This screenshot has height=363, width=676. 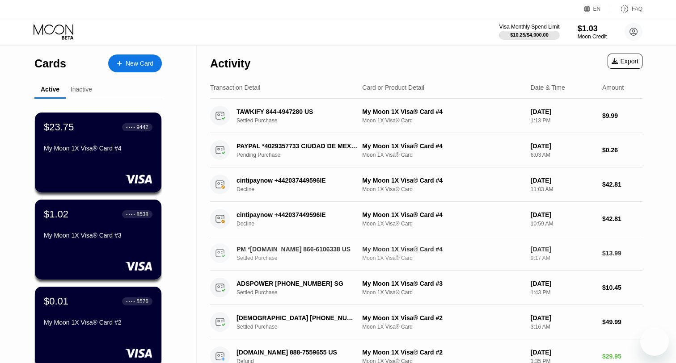 What do you see at coordinates (592, 29) in the screenshot?
I see `div: $1.03` at bounding box center [592, 29].